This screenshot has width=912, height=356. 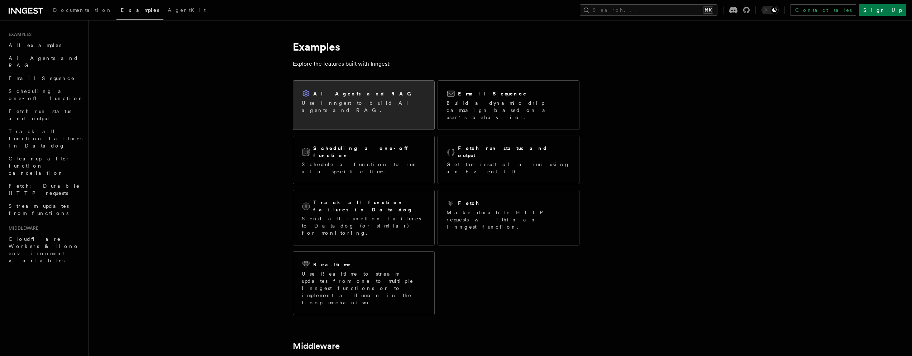 I want to click on h2: Realtime, so click(x=332, y=264).